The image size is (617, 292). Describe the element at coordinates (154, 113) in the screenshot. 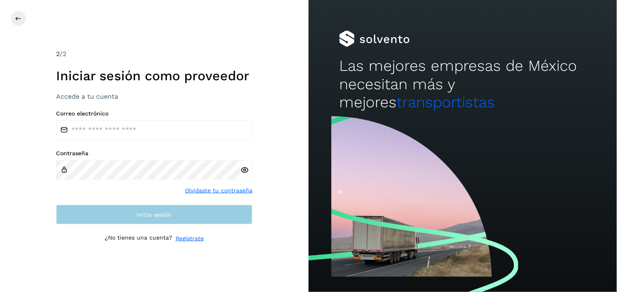

I see `label: Correo electrónico` at that location.